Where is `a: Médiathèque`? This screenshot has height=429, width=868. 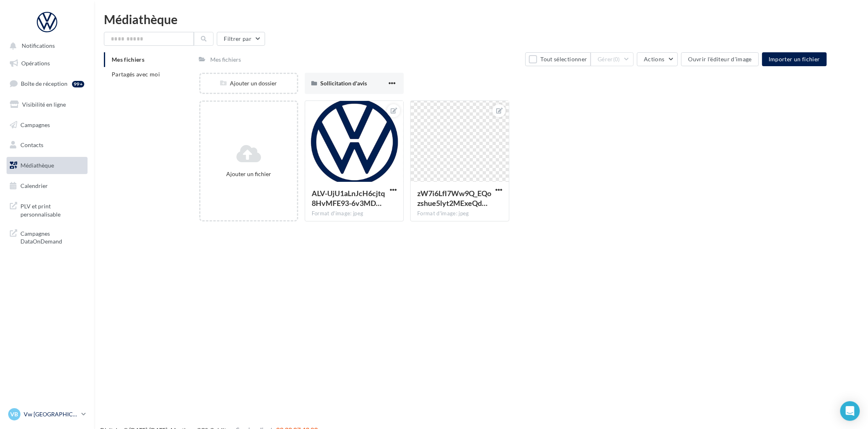 a: Médiathèque is located at coordinates (47, 166).